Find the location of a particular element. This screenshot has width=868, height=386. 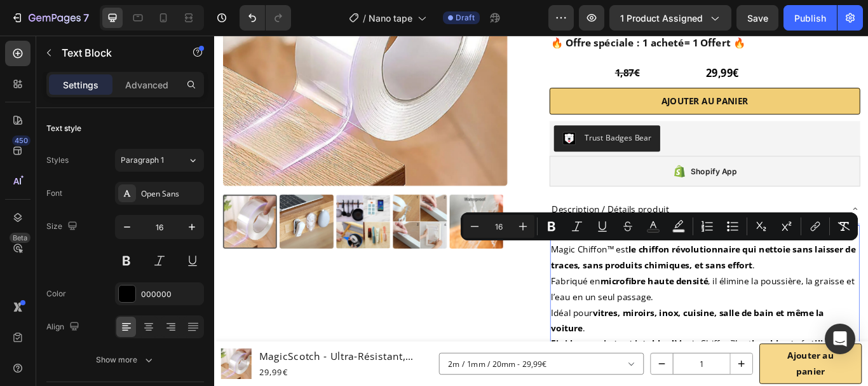

p: Advanced is located at coordinates (147, 85).